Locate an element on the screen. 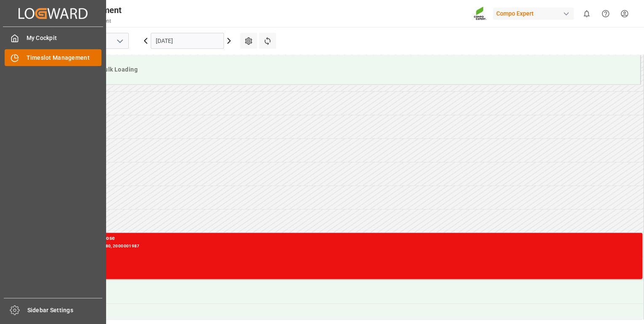 The width and height of the screenshot is (644, 324). div: Main ref : 6100002380, 2000001987 is located at coordinates (351, 246).